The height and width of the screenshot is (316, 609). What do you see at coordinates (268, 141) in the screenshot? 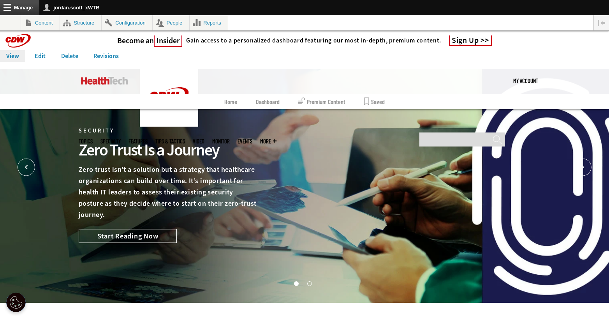
I see `span: More` at bounding box center [268, 141].